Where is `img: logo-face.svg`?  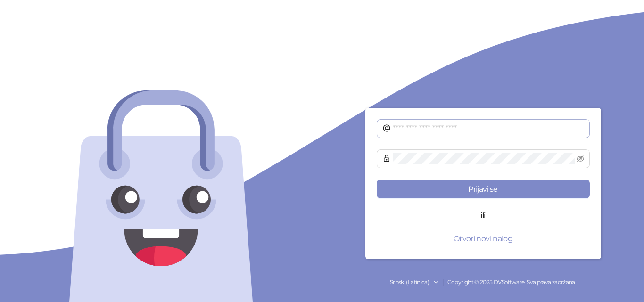
img: logo-face.svg is located at coordinates (161, 196).